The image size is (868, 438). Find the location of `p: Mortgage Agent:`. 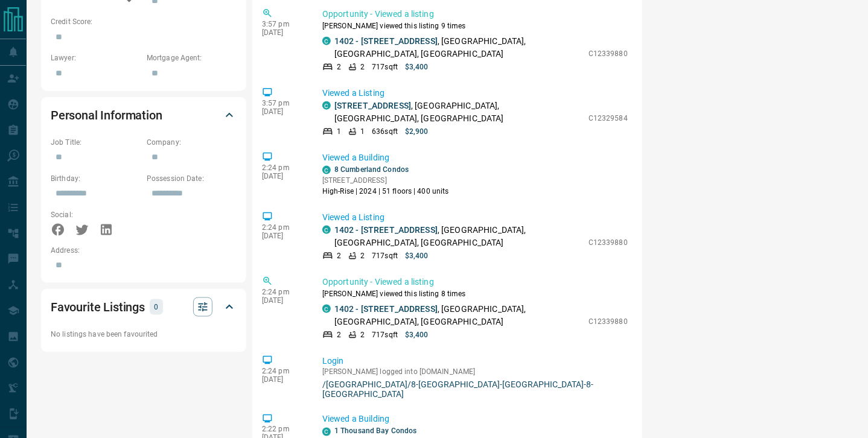

p: Mortgage Agent: is located at coordinates (191, 58).